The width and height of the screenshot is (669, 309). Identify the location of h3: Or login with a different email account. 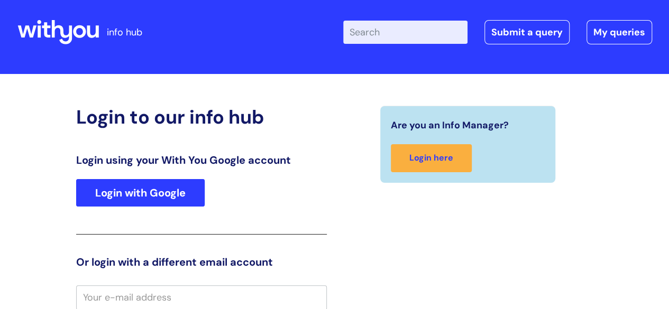
(201, 262).